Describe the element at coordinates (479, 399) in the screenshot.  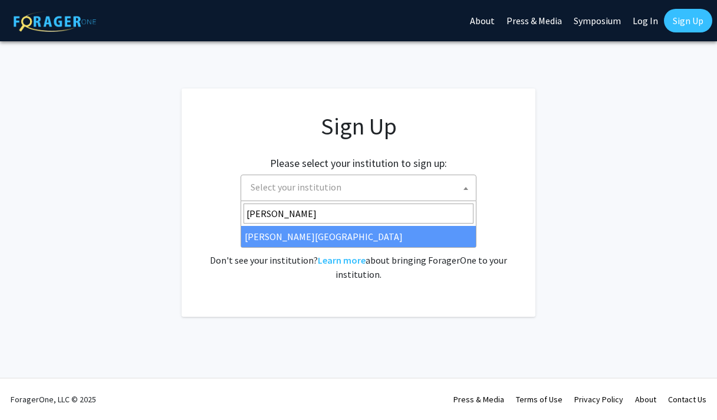
I see `a: Press & Media` at that location.